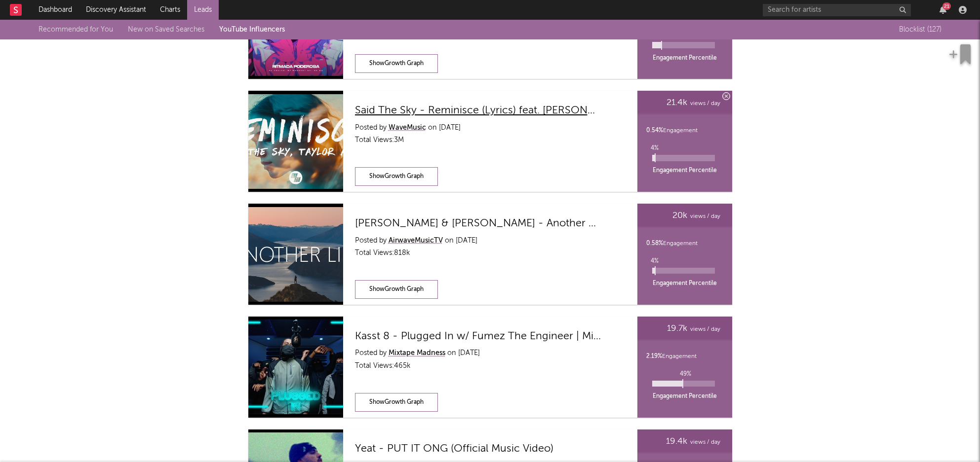 The width and height of the screenshot is (980, 462). What do you see at coordinates (654, 356) in the screenshot?
I see `span: 2.19 %` at bounding box center [654, 356].